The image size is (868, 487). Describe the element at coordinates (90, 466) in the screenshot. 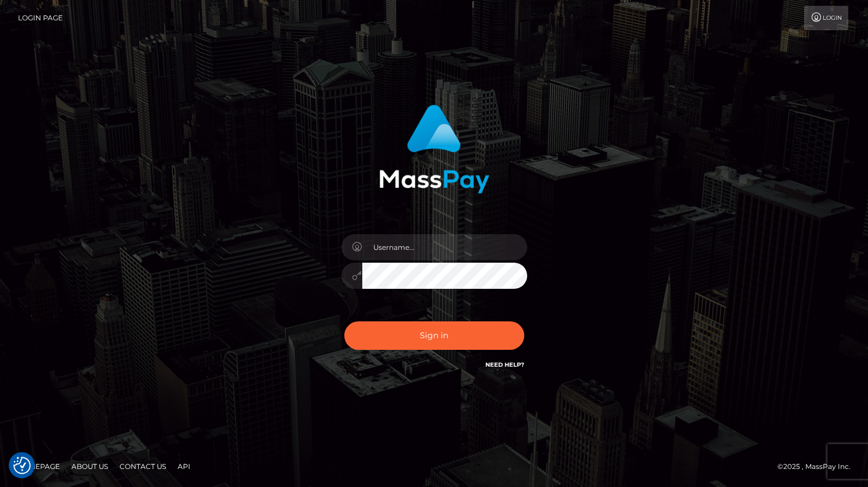

I see `a: About Us` at that location.